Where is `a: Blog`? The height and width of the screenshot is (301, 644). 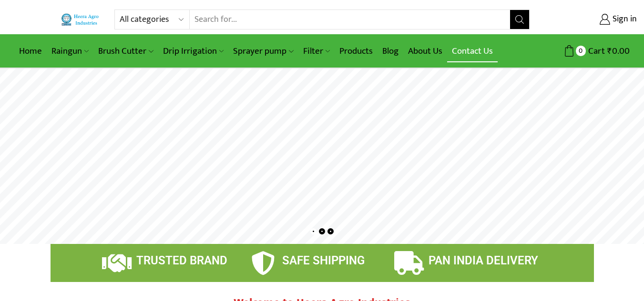
a: Blog is located at coordinates (390, 51).